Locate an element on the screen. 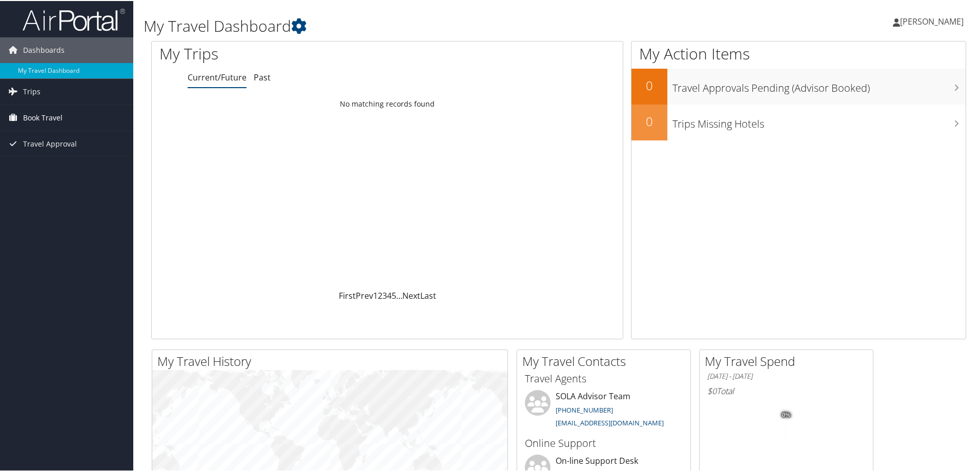  td: No matching records found is located at coordinates (387, 103).